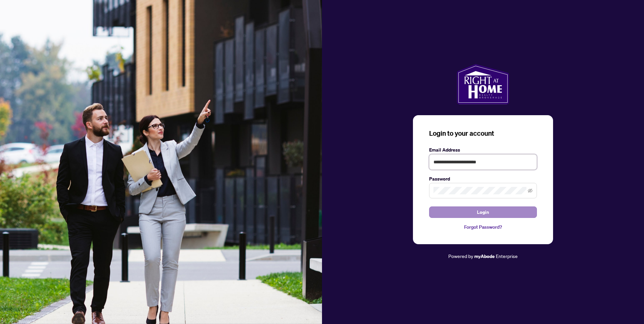  What do you see at coordinates (530, 191) in the screenshot?
I see `span: eye-invisible` at bounding box center [530, 191].